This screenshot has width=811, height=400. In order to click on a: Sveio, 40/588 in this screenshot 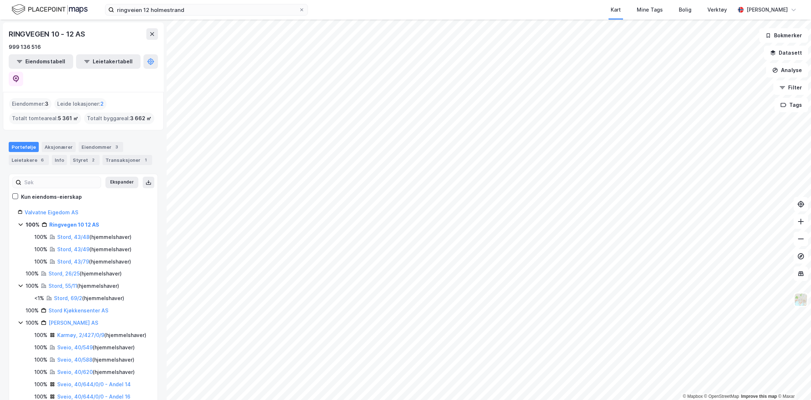, I will do `click(75, 360)`.